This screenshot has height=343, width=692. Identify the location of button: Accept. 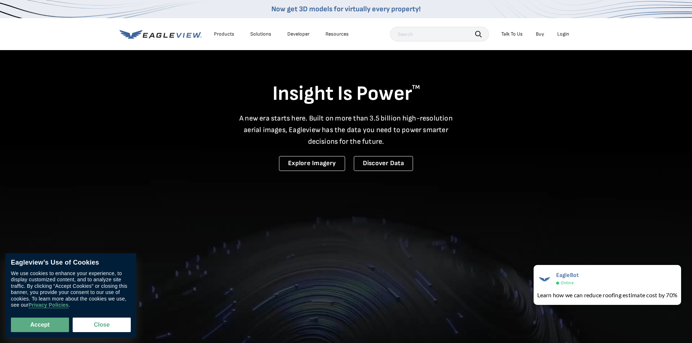
(40, 325).